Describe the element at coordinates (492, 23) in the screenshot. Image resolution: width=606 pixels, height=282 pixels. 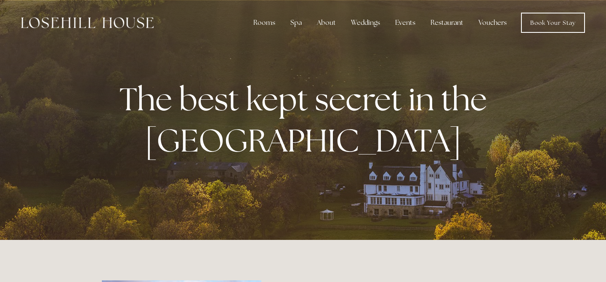
I see `a: Vouchers` at that location.